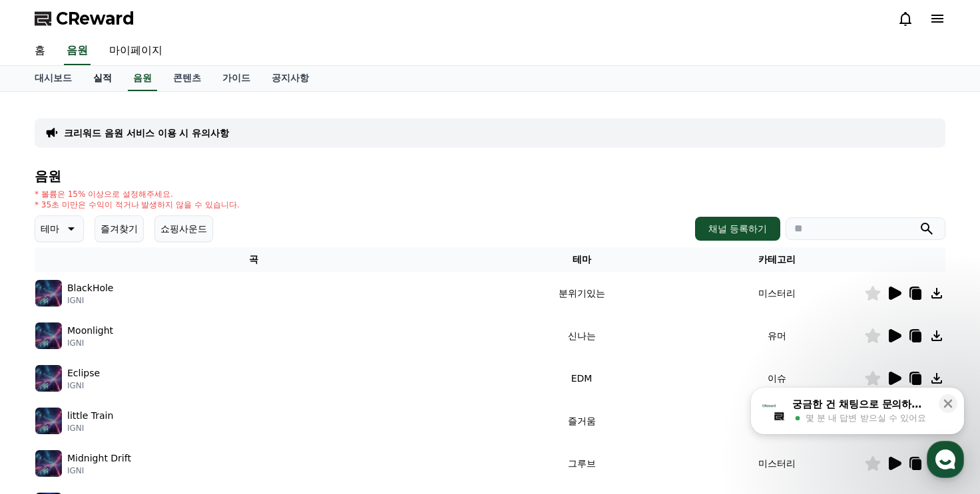  I want to click on a: 콘텐츠, so click(187, 78).